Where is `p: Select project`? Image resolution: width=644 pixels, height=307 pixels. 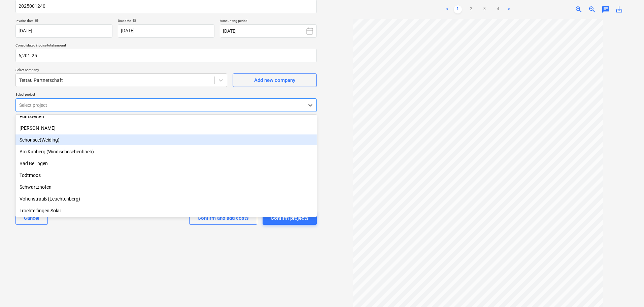
p: Select project is located at coordinates (166, 95).